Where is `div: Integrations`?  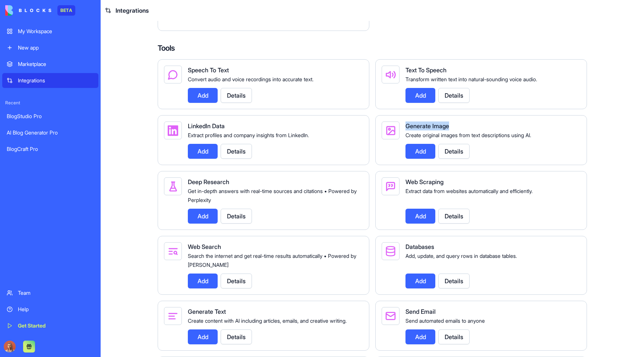
div: Integrations is located at coordinates (56, 80).